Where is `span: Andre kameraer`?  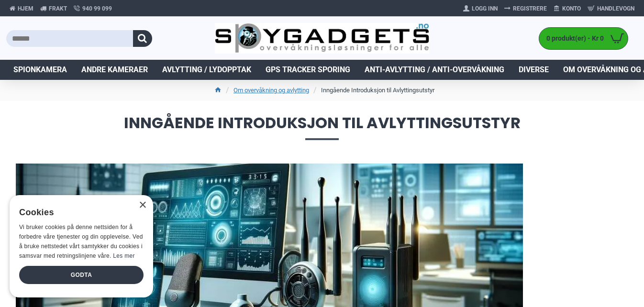 span: Andre kameraer is located at coordinates (114, 70).